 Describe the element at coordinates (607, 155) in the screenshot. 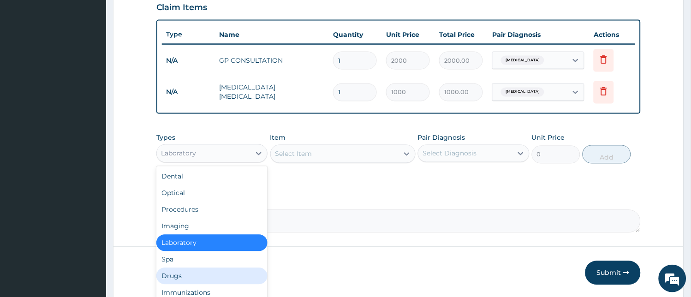

I see `button: Add` at that location.